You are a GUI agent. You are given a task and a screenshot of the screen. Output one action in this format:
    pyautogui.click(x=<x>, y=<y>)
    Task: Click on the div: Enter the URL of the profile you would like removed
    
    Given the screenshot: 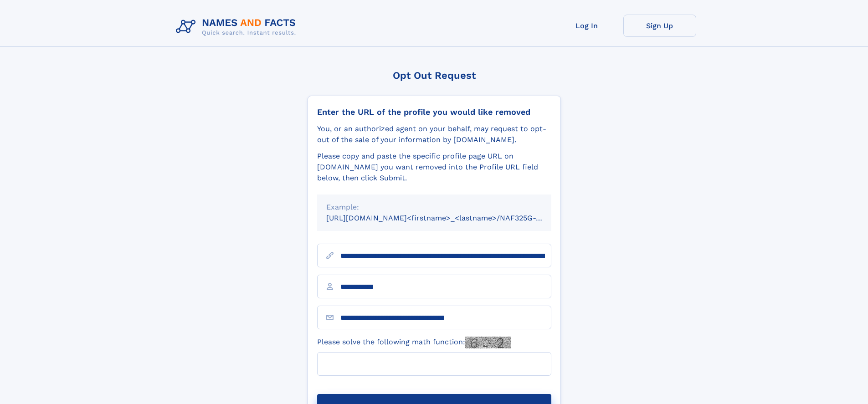 What is the action you would take?
    pyautogui.click(x=434, y=112)
    